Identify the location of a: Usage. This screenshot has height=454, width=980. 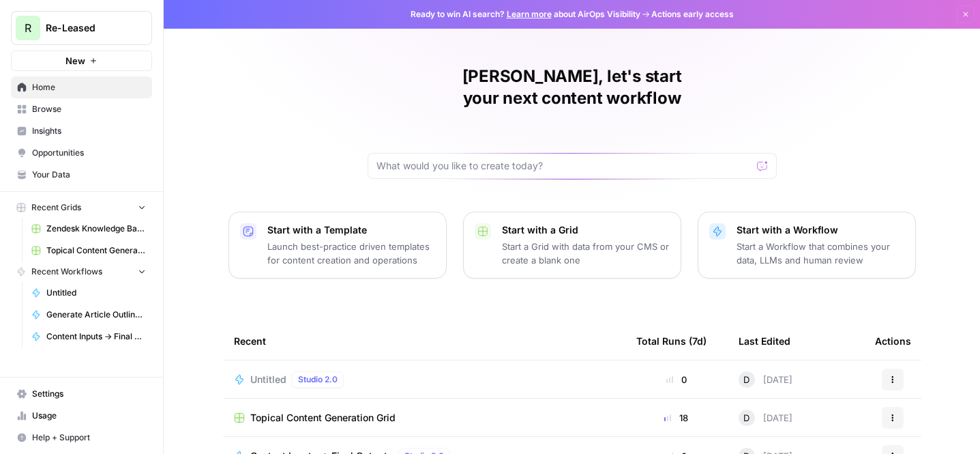
(81, 415).